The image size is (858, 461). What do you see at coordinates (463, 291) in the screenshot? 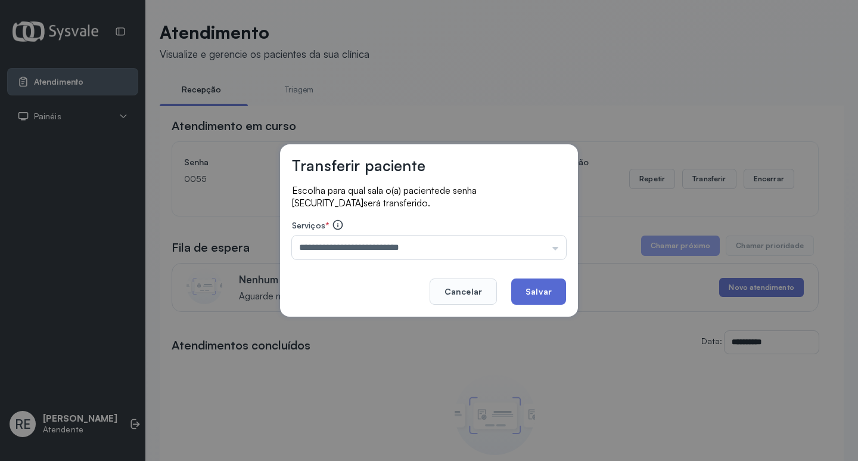
I see `button: Cancelar` at bounding box center [463, 291].